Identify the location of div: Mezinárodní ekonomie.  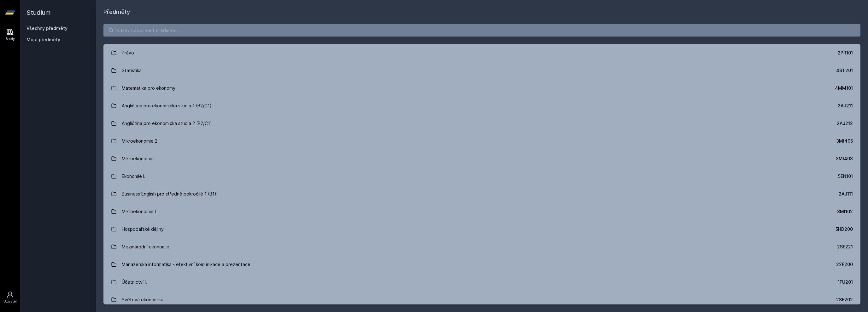
(145, 247).